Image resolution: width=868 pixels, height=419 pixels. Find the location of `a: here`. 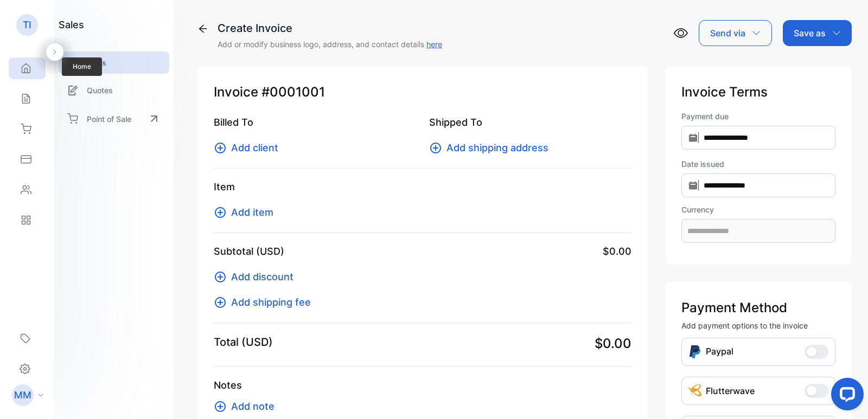

a: here is located at coordinates (434, 44).